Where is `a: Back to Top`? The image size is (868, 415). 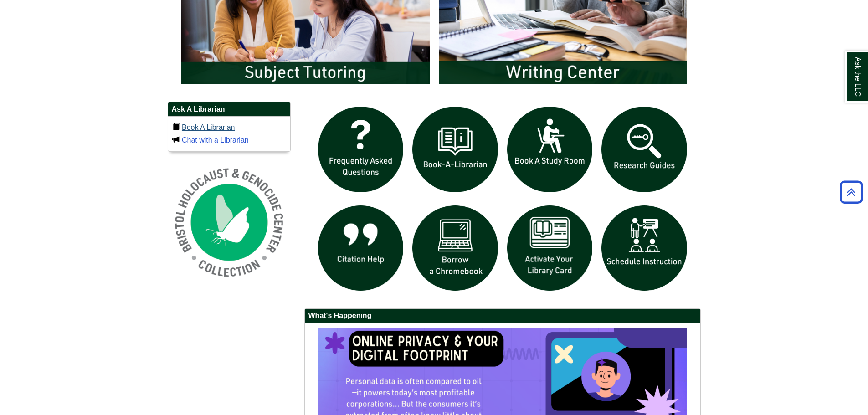 a: Back to Top is located at coordinates (851, 192).